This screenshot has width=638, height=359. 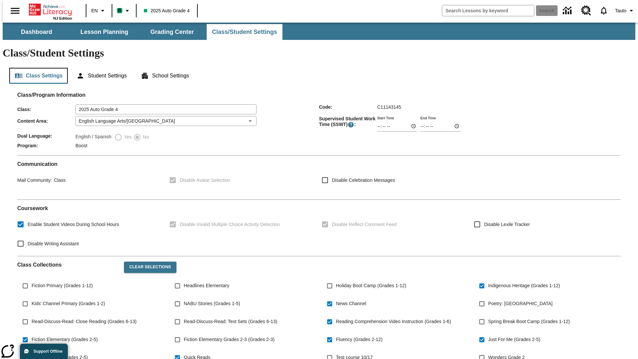 I want to click on span: Code :, so click(x=348, y=107).